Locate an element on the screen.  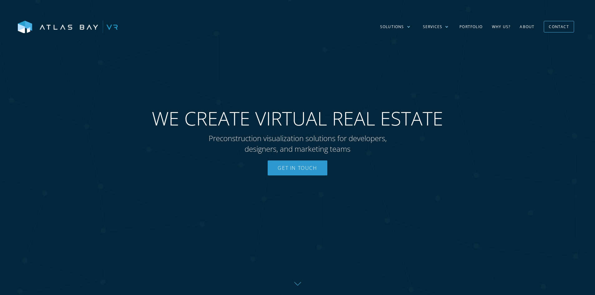
img: Atlas Bay VR Logo is located at coordinates (68, 27).